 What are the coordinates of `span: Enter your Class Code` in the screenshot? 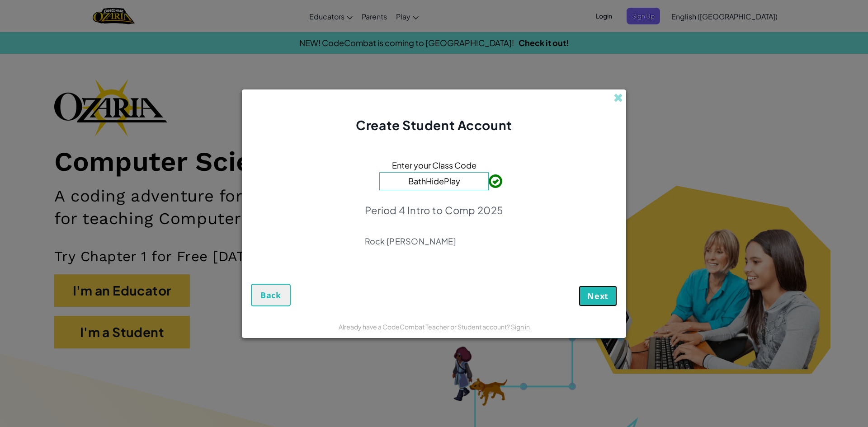 It's located at (434, 166).